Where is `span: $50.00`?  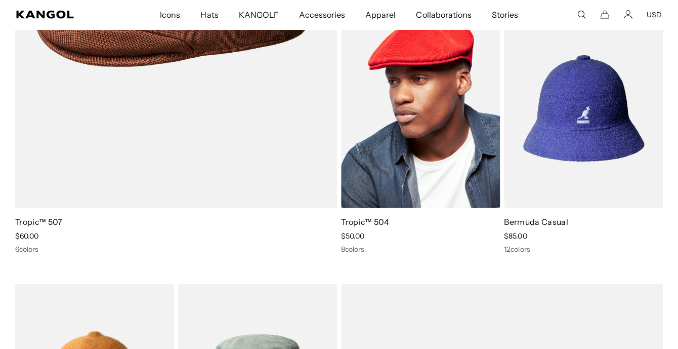
span: $50.00 is located at coordinates (353, 236).